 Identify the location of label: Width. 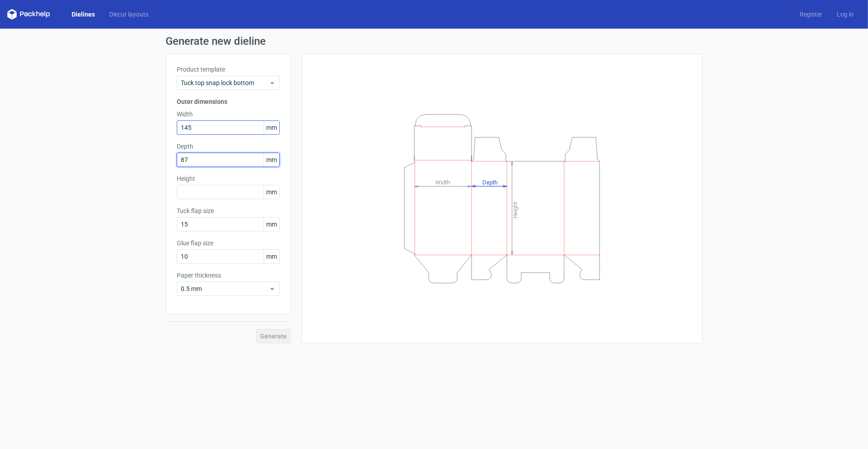
(228, 114).